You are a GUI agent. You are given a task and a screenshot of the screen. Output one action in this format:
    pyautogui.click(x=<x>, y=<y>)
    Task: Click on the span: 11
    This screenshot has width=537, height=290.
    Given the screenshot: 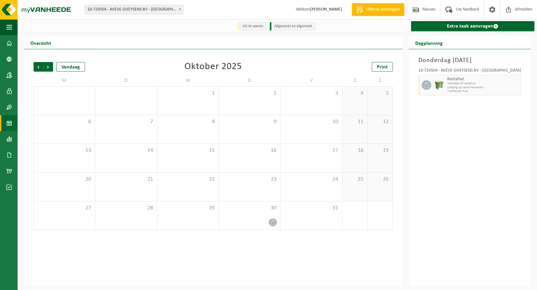 What is the action you would take?
    pyautogui.click(x=355, y=122)
    